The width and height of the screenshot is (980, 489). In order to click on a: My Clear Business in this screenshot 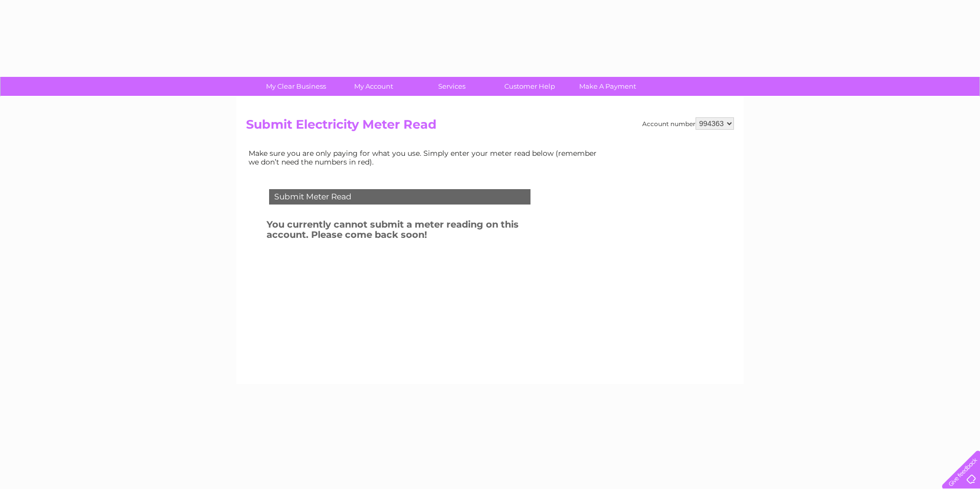, I will do `click(295, 86)`.